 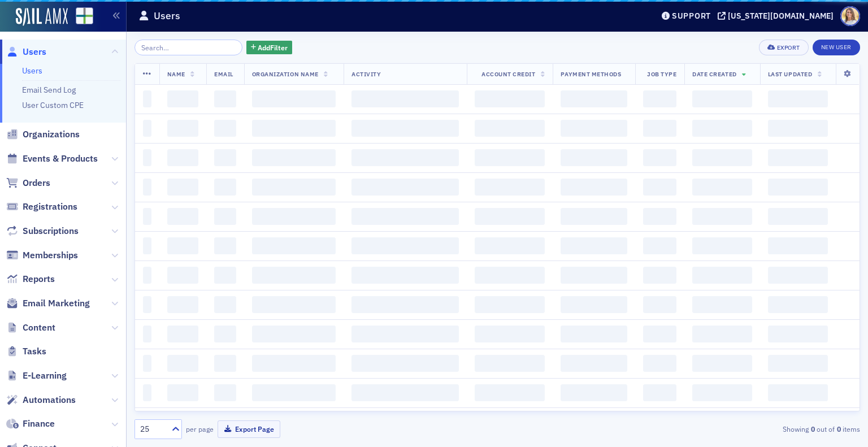 I want to click on button: Export, so click(x=783, y=48).